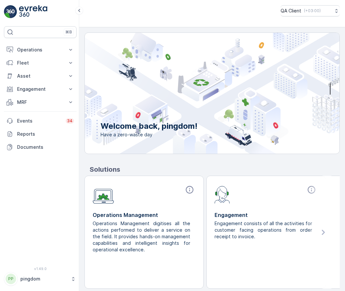 The width and height of the screenshot is (345, 291). Describe the element at coordinates (40, 50) in the screenshot. I see `button: Operations` at that location.